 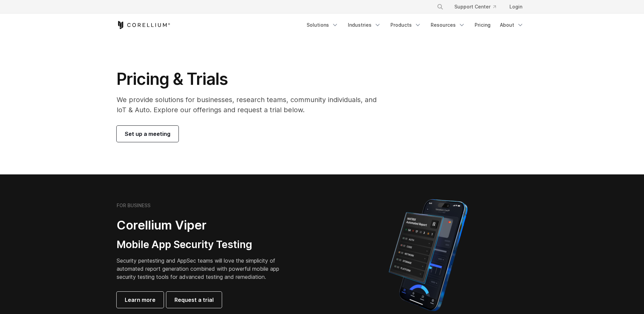 What do you see at coordinates (406, 25) in the screenshot?
I see `a: Products` at bounding box center [406, 25].